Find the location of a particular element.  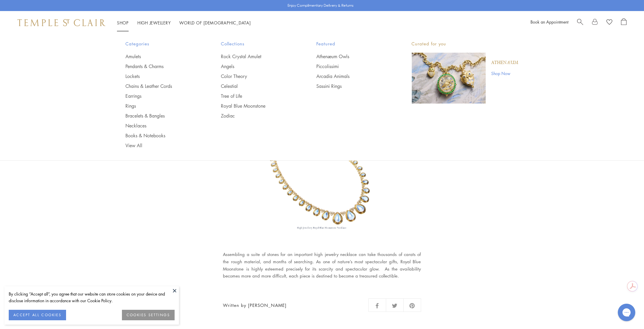

a: Chains & Leather Cords is located at coordinates (162, 86).